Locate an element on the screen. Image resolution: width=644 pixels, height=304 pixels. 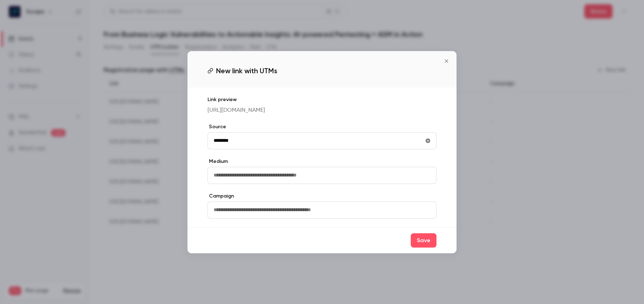
label: Source is located at coordinates (322, 127).